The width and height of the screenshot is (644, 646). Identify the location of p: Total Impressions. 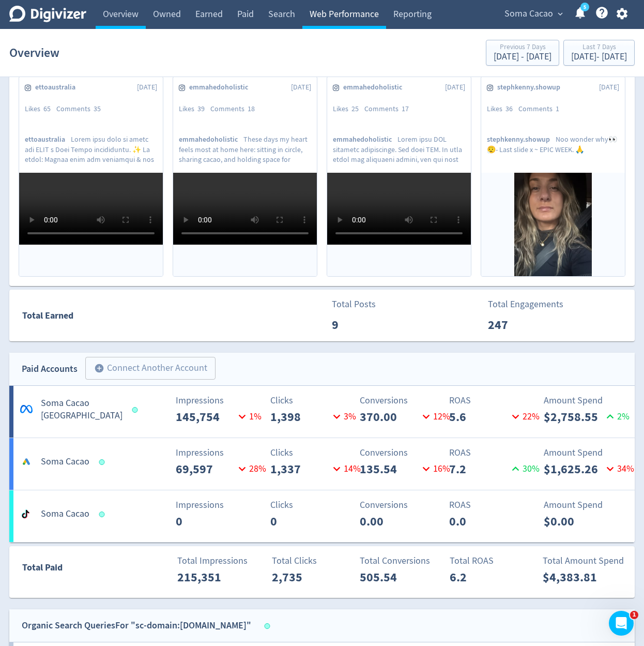
(224, 560).